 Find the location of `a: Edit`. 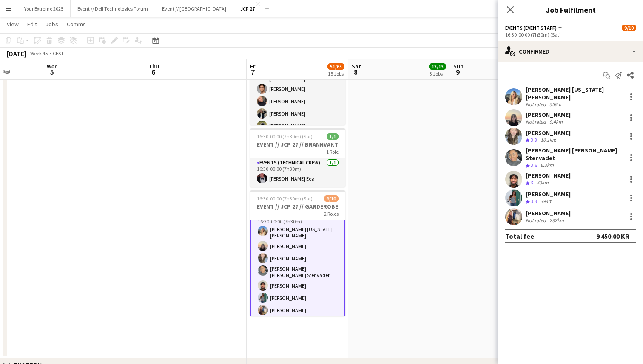

a: Edit is located at coordinates (32, 24).